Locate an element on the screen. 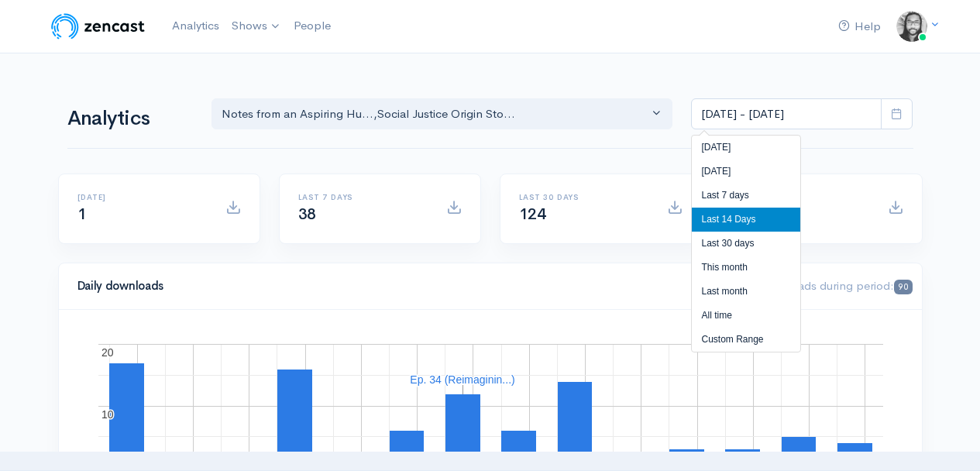 Image resolution: width=980 pixels, height=471 pixels. span: 90 is located at coordinates (903, 286).